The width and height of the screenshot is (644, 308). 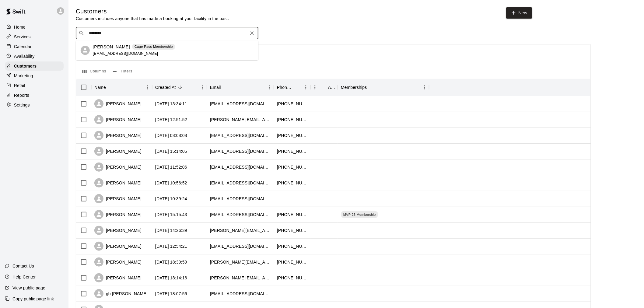 What do you see at coordinates (154, 47) in the screenshot?
I see `p: Cage Pass Membership` at bounding box center [154, 47].